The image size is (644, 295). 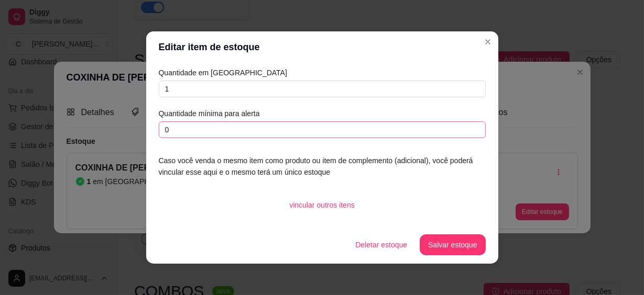 I want to click on button: Close, so click(x=488, y=42).